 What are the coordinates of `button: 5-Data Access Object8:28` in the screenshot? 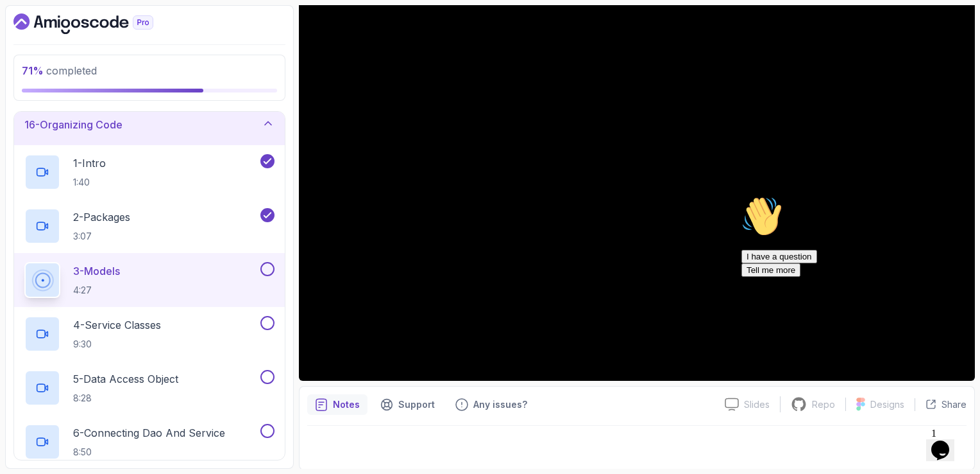 It's located at (149, 388).